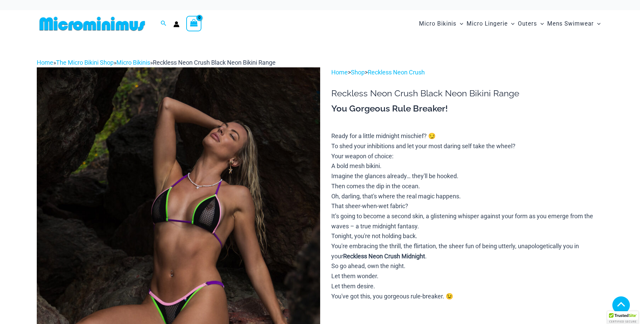 This screenshot has width=640, height=324. What do you see at coordinates (510, 24) in the screenshot?
I see `nav: Site Navigation` at bounding box center [510, 24].